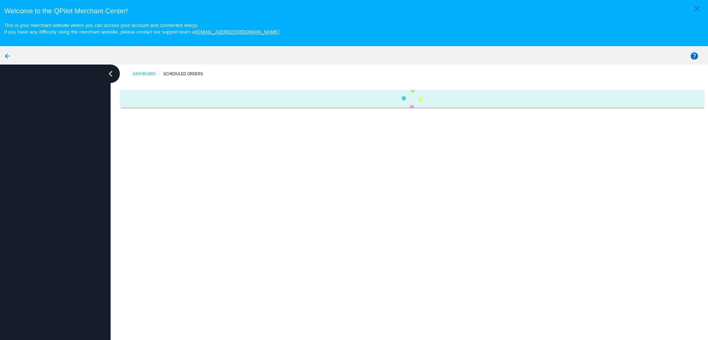  I want to click on mat-icon: help, so click(694, 56).